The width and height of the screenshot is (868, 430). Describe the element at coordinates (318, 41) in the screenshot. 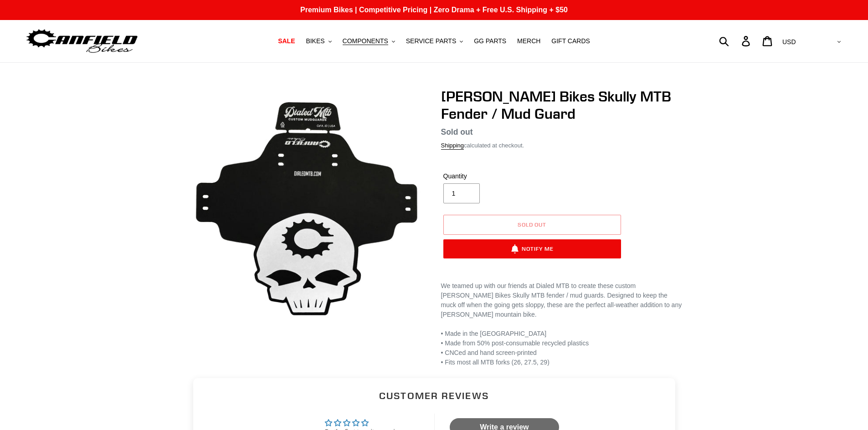

I see `button: BIKES` at that location.